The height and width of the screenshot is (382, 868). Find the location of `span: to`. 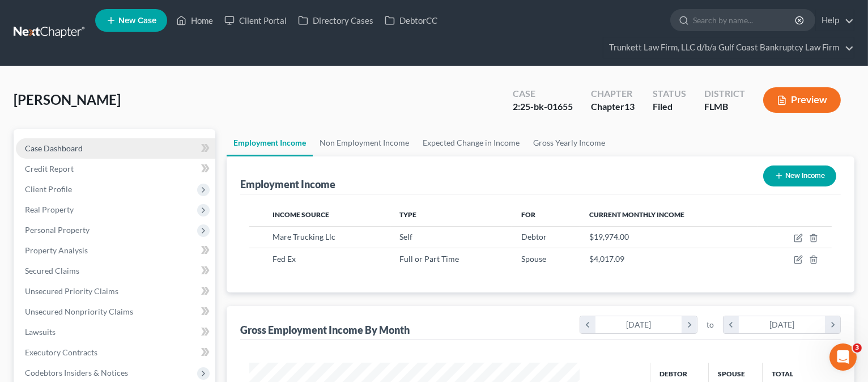

span: to is located at coordinates (710, 325).